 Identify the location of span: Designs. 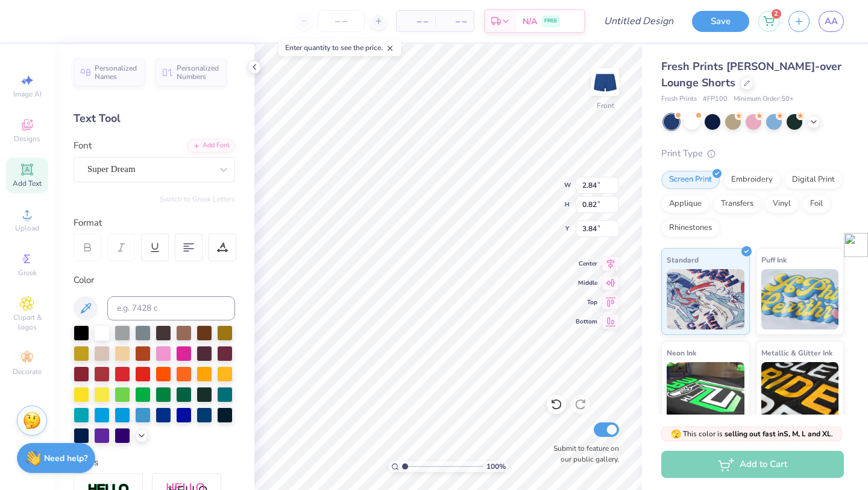
(27, 139).